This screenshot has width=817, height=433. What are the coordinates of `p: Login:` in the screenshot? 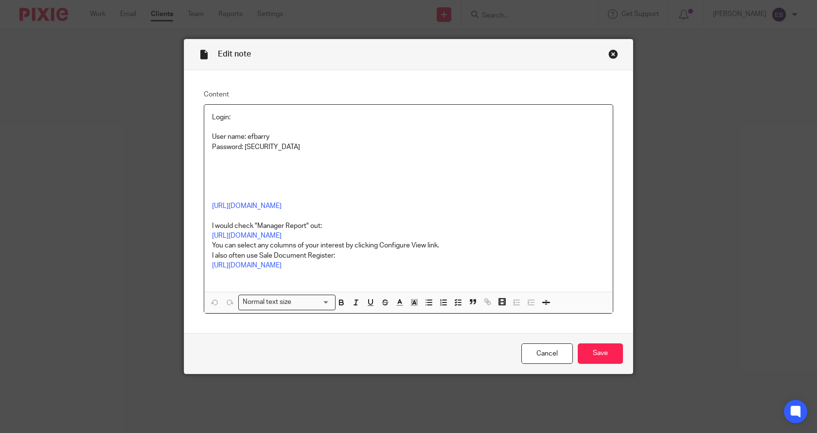 It's located at (409, 117).